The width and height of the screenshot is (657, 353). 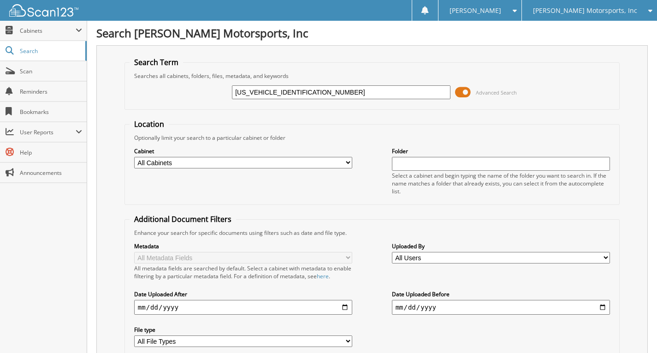 What do you see at coordinates (51, 173) in the screenshot?
I see `span: Announcements` at bounding box center [51, 173].